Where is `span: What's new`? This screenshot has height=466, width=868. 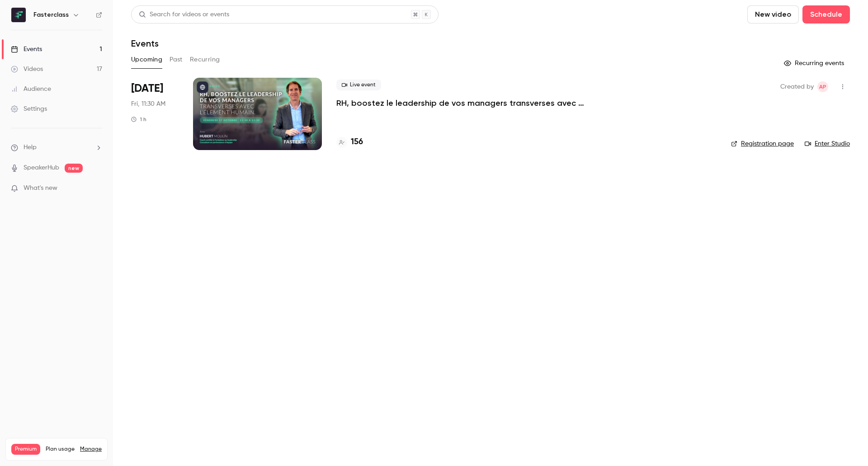 span: What's new is located at coordinates (40, 188).